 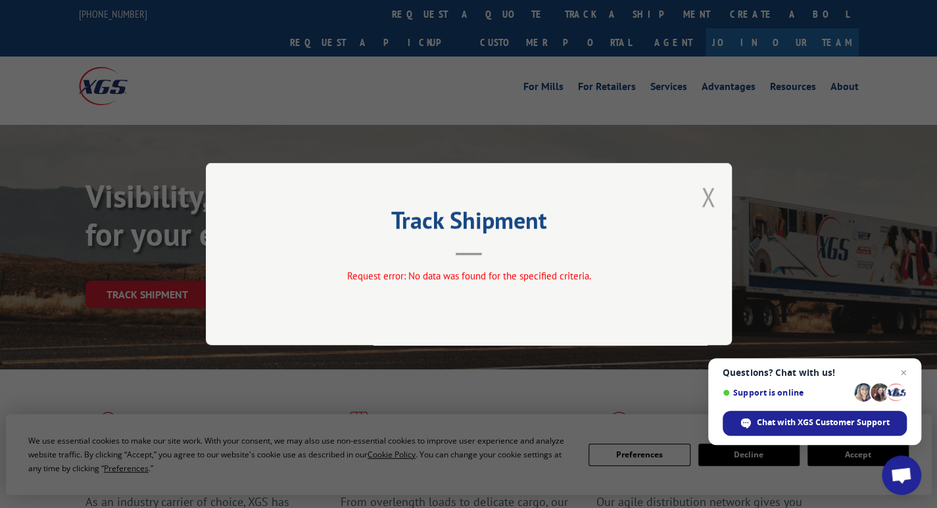 I want to click on span: Support is online, so click(x=786, y=393).